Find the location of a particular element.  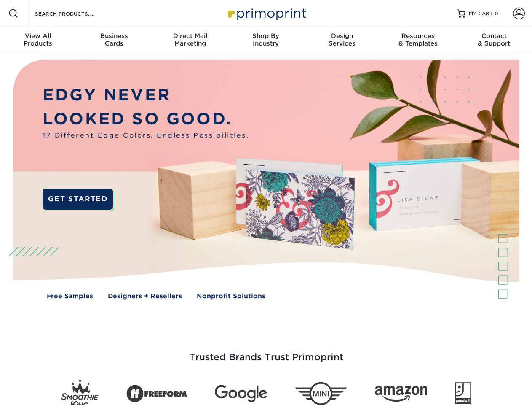

div: & Support is located at coordinates (495, 40).